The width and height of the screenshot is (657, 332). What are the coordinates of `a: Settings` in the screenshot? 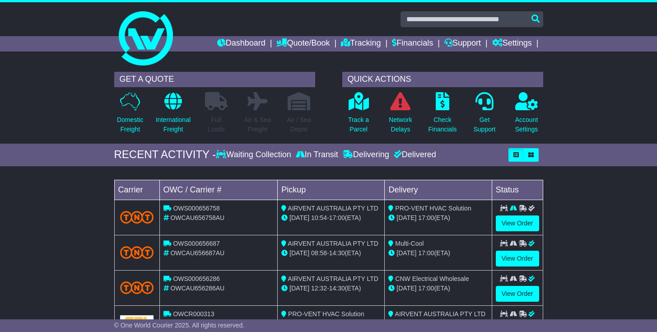 It's located at (512, 44).